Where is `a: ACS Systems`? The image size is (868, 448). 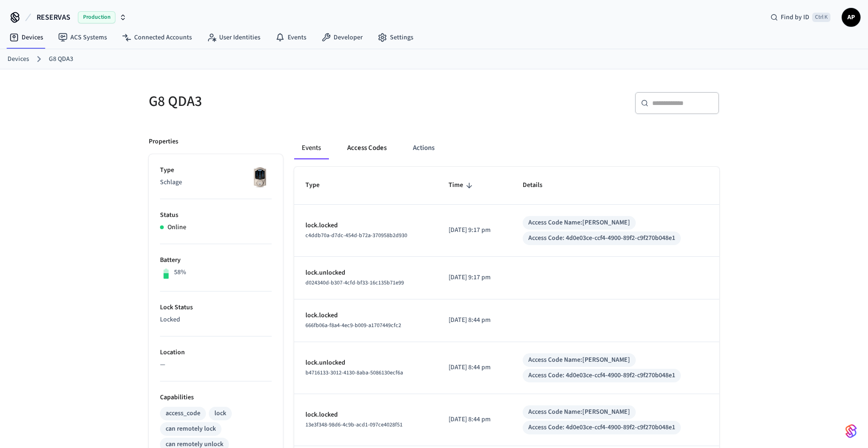 a: ACS Systems is located at coordinates (82, 38).